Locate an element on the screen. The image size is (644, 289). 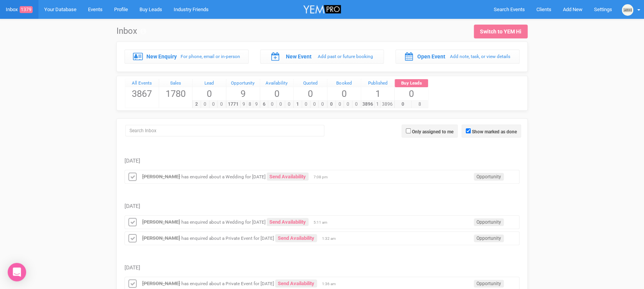
span: 1379 is located at coordinates (26, 10).